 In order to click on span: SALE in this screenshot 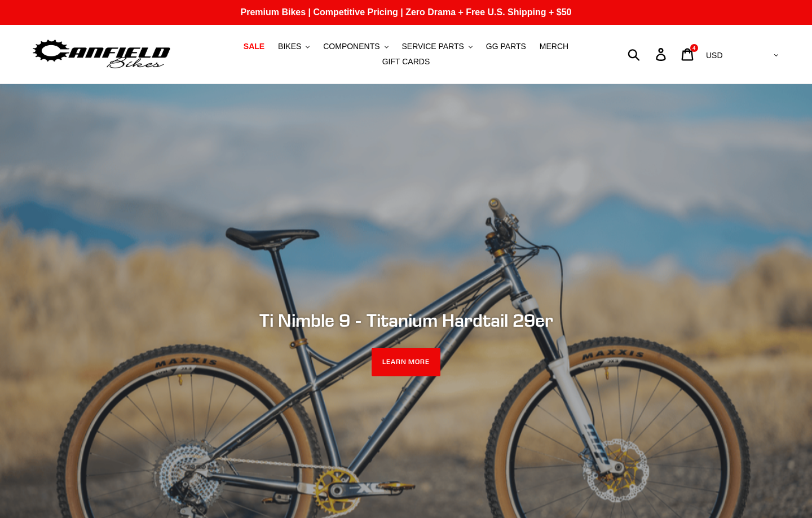, I will do `click(254, 47)`.